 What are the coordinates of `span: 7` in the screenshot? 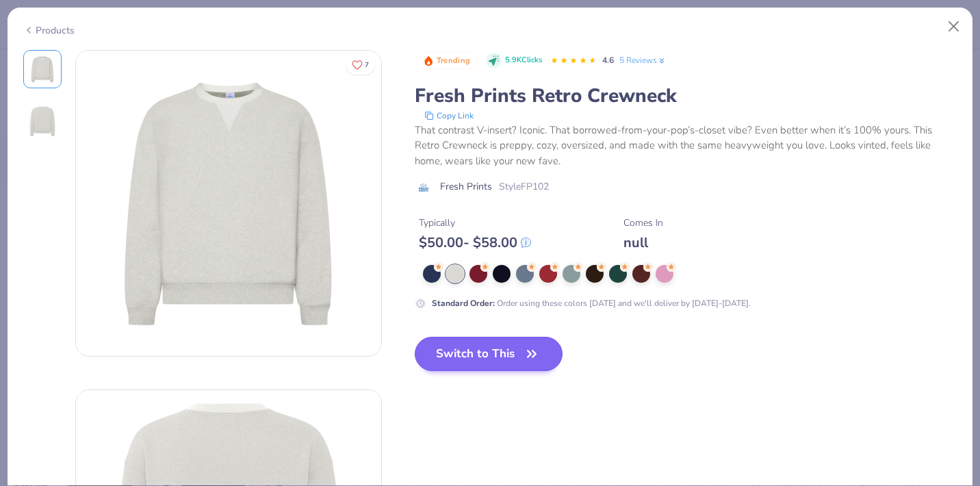 It's located at (367, 65).